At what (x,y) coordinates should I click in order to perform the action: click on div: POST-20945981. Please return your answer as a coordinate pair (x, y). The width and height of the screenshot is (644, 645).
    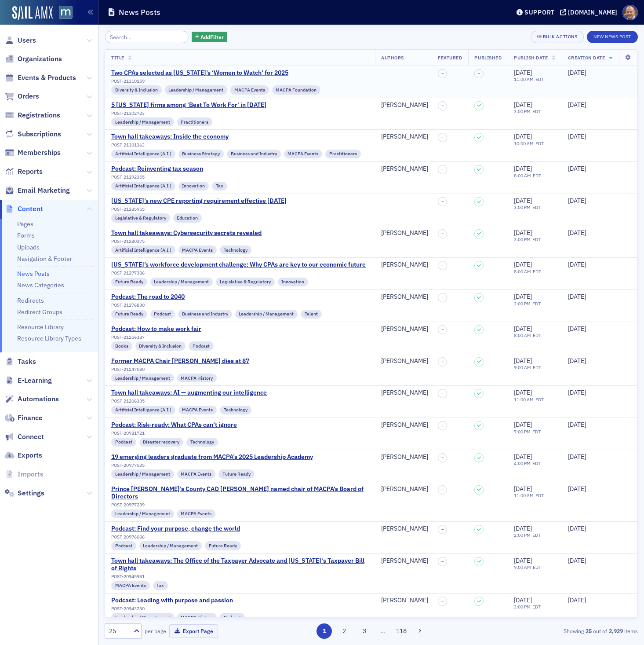
    Looking at the image, I should click on (240, 576).